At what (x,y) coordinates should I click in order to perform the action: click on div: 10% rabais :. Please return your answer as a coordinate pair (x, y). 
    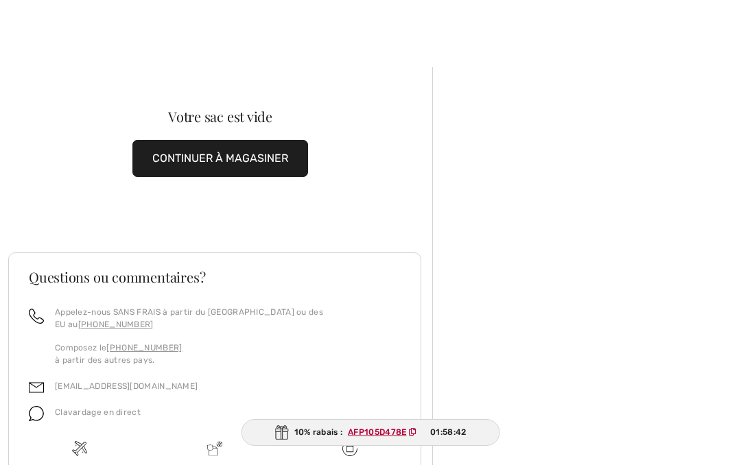
    Looking at the image, I should click on (371, 433).